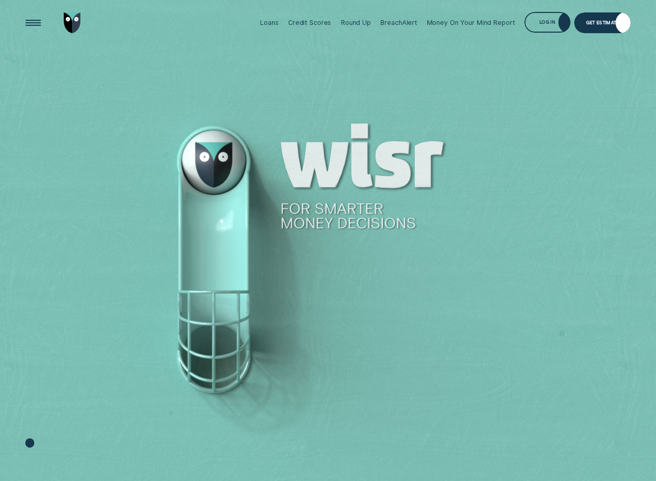 The image size is (656, 481). Describe the element at coordinates (269, 22) in the screenshot. I see `div: Loans` at that location.